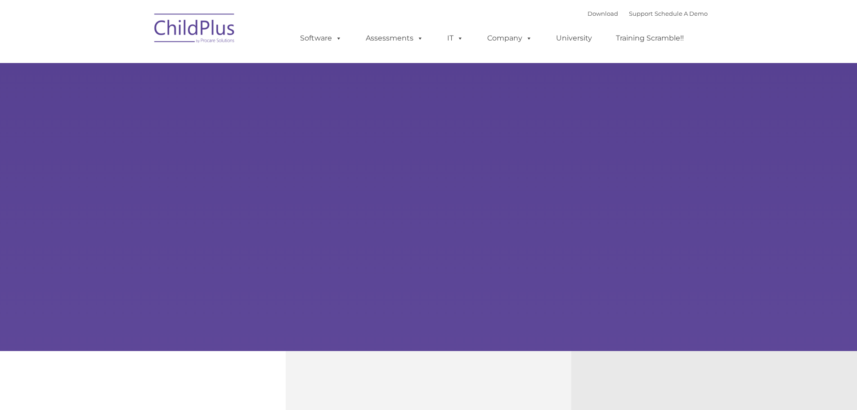 This screenshot has height=410, width=857. Describe the element at coordinates (321, 38) in the screenshot. I see `a: Software` at that location.